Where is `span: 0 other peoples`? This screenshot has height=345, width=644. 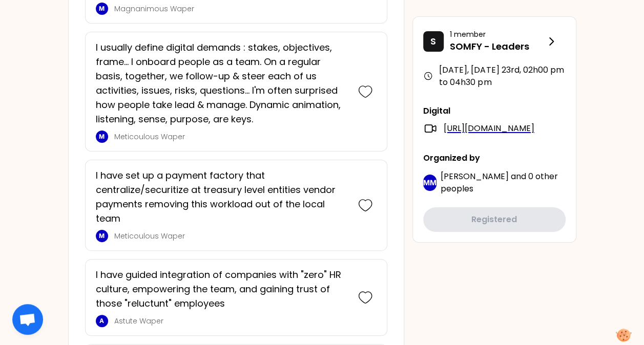 span: 0 other peoples is located at coordinates (499, 182).